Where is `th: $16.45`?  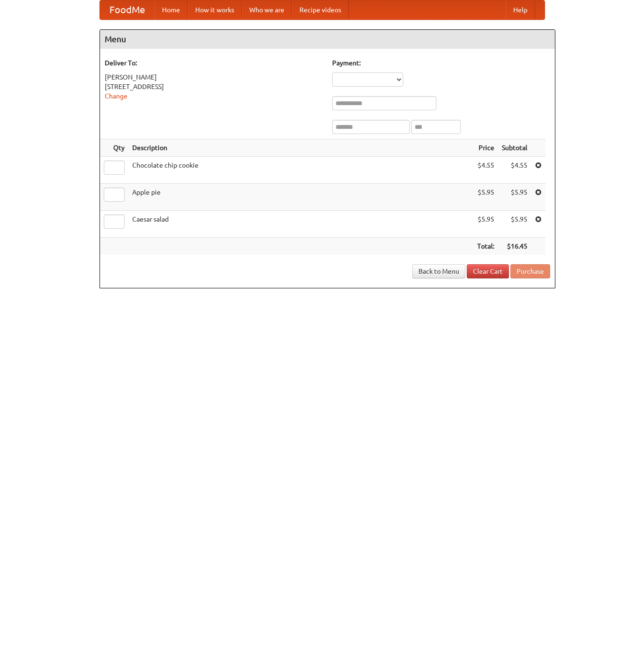
th: $16.45 is located at coordinates (515, 246).